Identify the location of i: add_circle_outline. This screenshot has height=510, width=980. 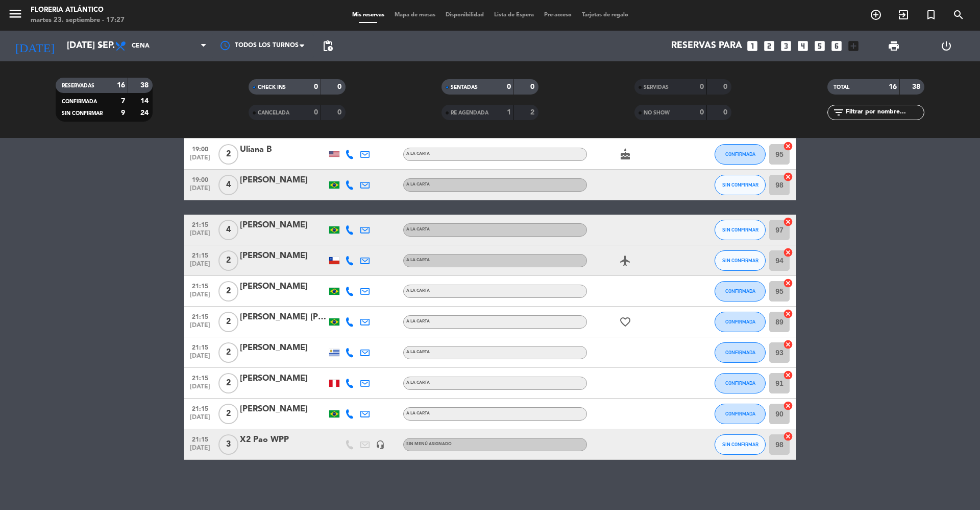
(876, 15).